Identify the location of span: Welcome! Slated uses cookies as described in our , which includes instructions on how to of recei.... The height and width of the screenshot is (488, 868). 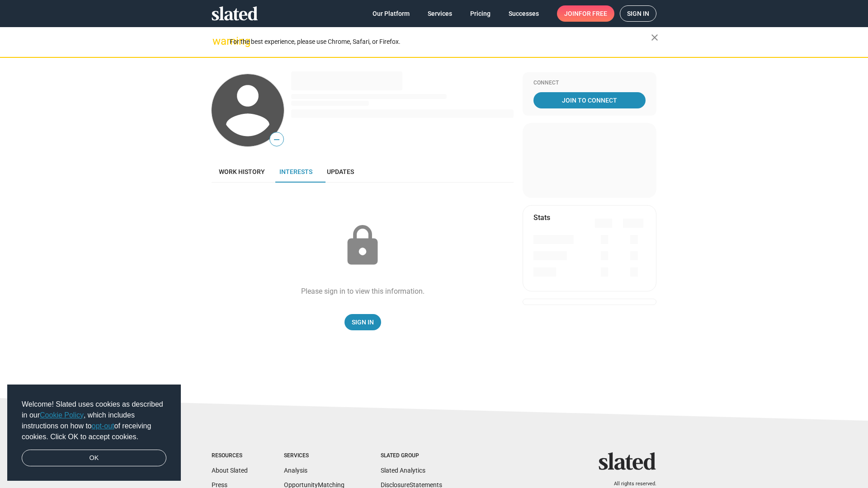
(94, 421).